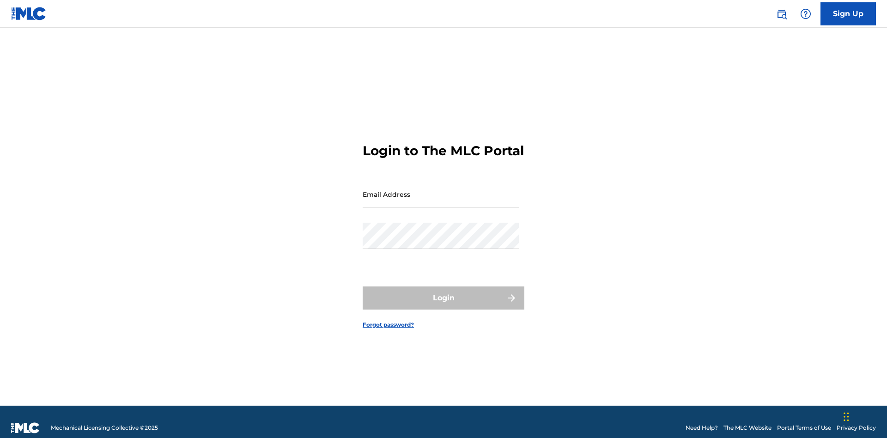  I want to click on a: Sign Up, so click(848, 14).